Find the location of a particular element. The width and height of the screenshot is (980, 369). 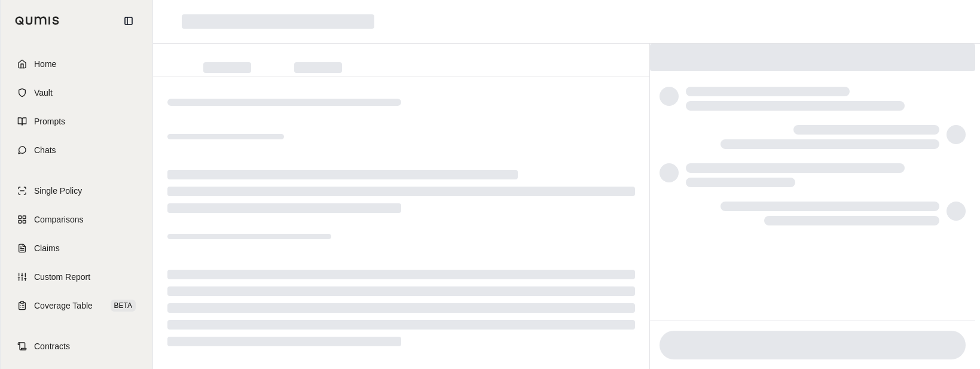

span: Vault is located at coordinates (43, 93).